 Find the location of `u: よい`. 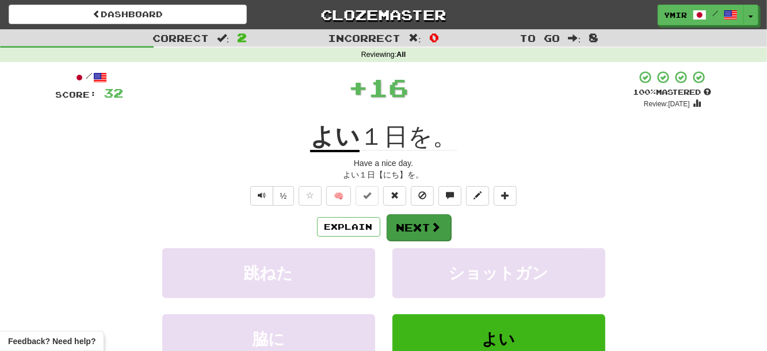

u: よい is located at coordinates (335, 137).